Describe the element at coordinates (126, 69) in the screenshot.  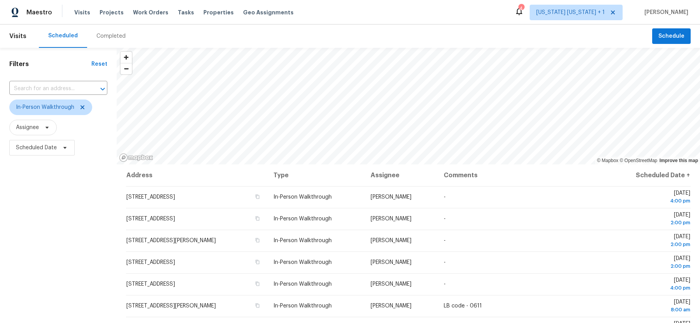
I see `span: Zoom out` at that location.